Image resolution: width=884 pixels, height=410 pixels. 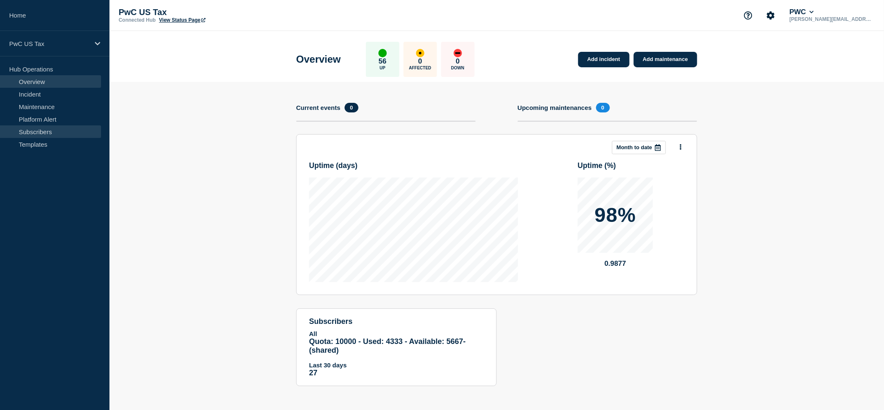 What do you see at coordinates (771, 15) in the screenshot?
I see `button: Account settings` at bounding box center [771, 15].